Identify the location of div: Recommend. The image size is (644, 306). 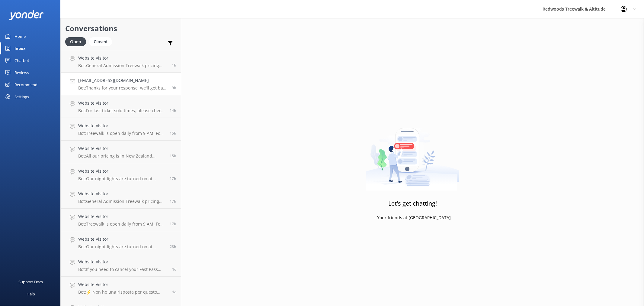
(26, 84).